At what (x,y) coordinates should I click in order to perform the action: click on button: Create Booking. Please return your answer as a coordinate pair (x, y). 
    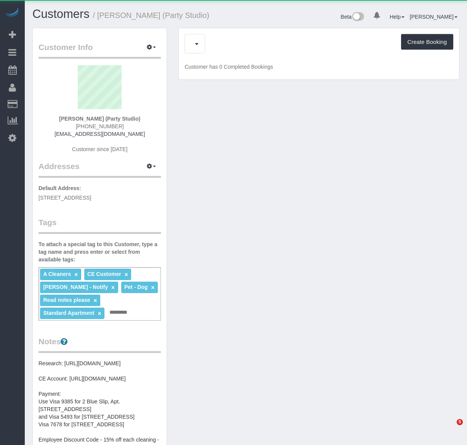
    Looking at the image, I should click on (427, 42).